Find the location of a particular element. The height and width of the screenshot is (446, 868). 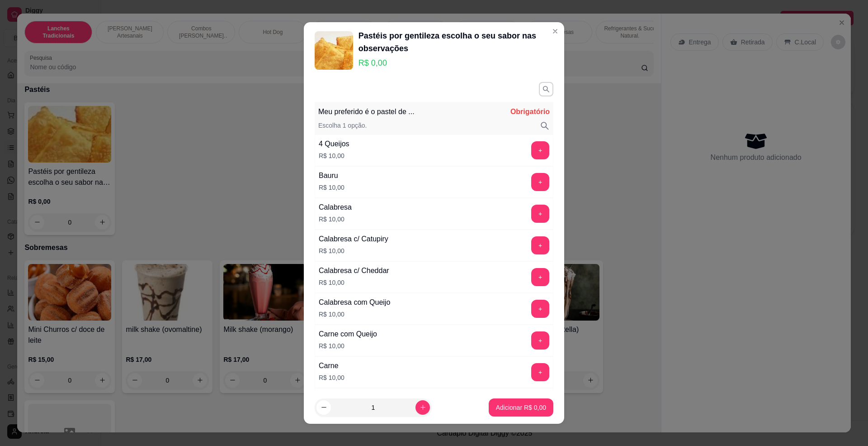

p: R$ 0,00 is located at coordinates (456, 63).